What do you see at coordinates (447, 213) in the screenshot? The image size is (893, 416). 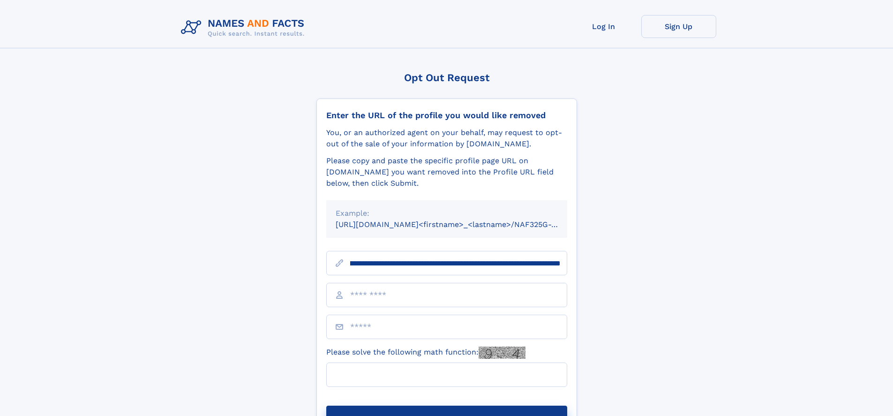 I see `div: Example:` at bounding box center [447, 213].